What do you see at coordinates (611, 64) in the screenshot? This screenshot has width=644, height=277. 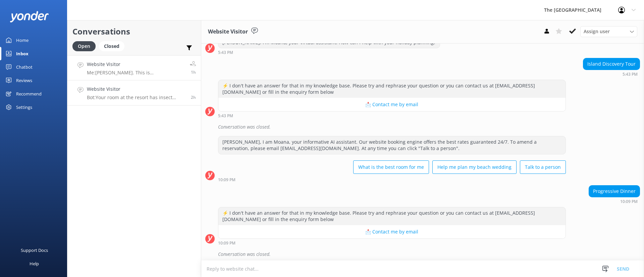 I see `div: Island Discovery Tour` at bounding box center [611, 64].